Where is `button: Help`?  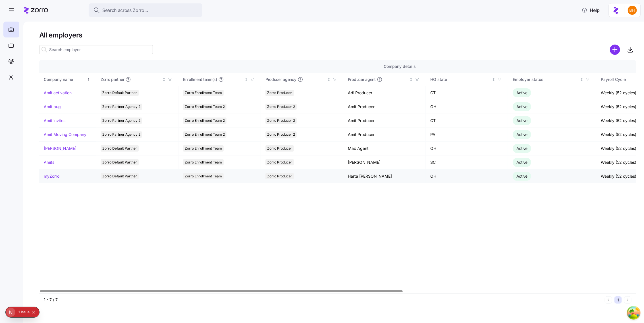
button: Help is located at coordinates (590, 10).